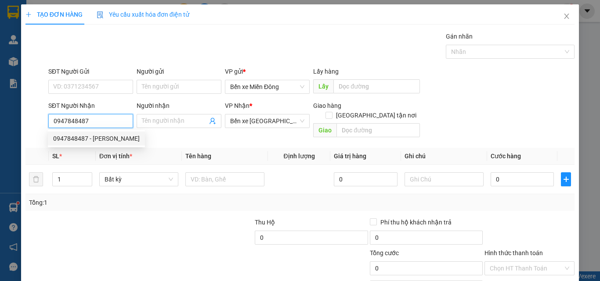 The image size is (600, 281). What do you see at coordinates (324, 130) in the screenshot?
I see `span: Giao` at bounding box center [324, 130].